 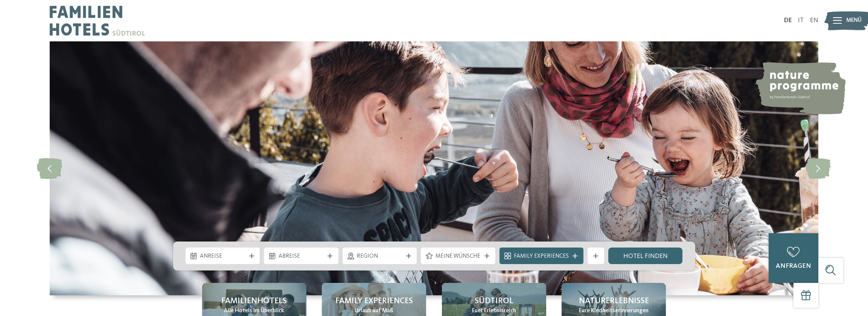 What do you see at coordinates (614, 302) in the screenshot?
I see `span: Naturerlebnisse` at bounding box center [614, 302].